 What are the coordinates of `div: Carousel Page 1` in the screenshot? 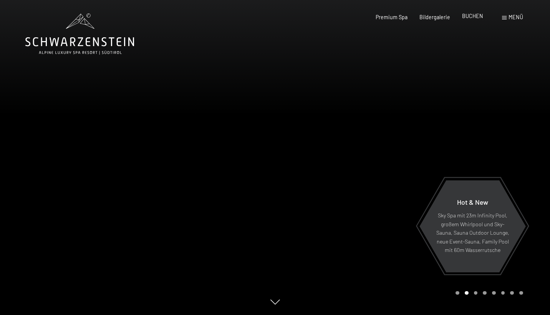 It's located at (457, 293).